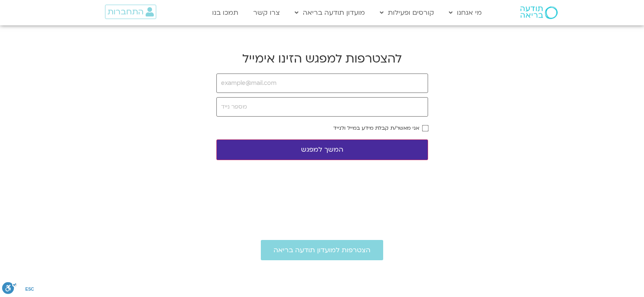  Describe the element at coordinates (322, 59) in the screenshot. I see `h2: להצטרפות למפגש הזינו אימייל` at that location.